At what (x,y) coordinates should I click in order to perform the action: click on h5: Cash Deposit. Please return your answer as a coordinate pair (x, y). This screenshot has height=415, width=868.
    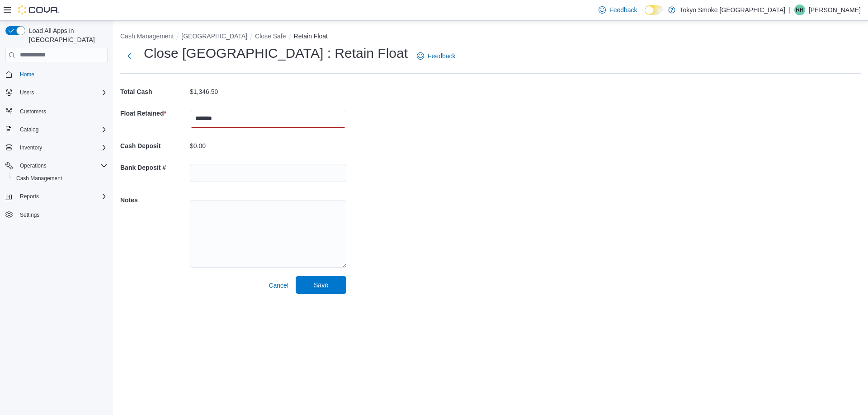
    Looking at the image, I should click on (154, 146).